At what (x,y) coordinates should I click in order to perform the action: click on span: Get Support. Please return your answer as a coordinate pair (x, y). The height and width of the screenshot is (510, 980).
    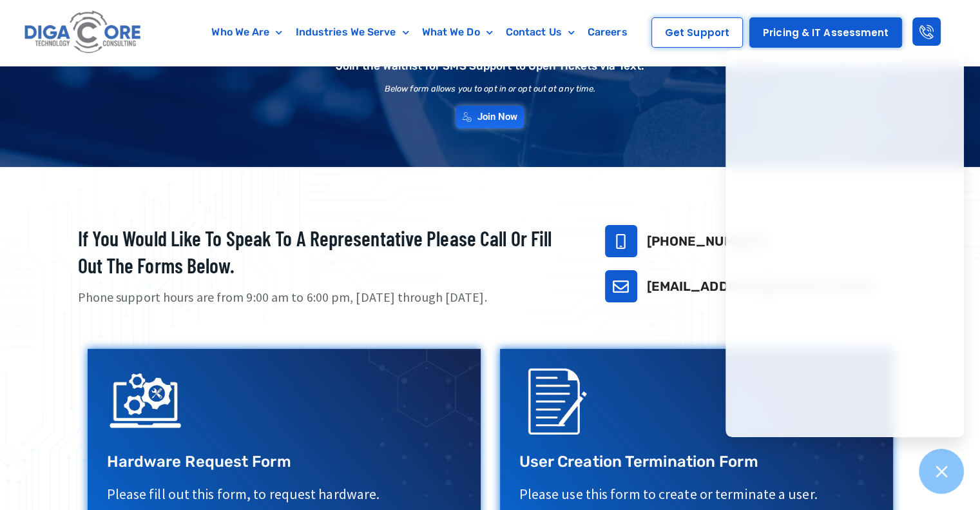
    Looking at the image, I should click on (697, 32).